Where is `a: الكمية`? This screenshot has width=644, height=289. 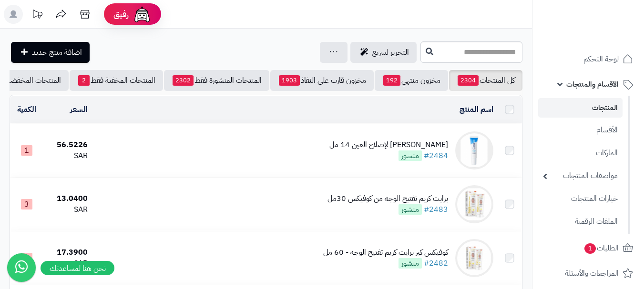
a: الكمية is located at coordinates (27, 110).